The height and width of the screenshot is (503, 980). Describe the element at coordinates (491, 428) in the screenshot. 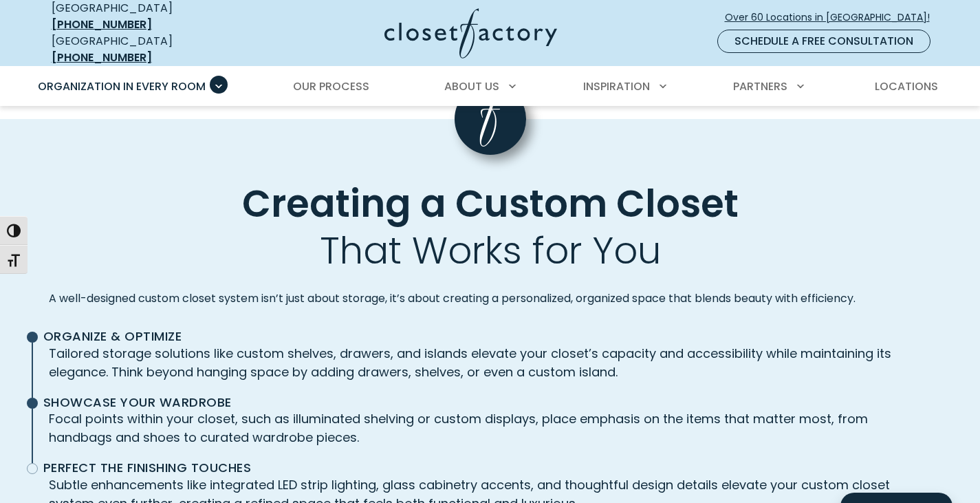

I see `p: Focal points within your closet, such as illuminated shelving or custom displays, place emphasis ...` at that location.